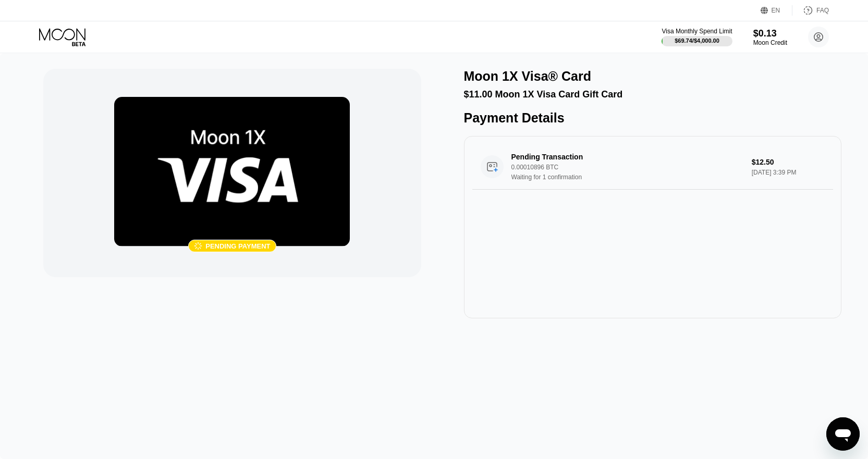 This screenshot has width=868, height=459. I want to click on div: Visa Monthly Spend Limit, so click(696, 31).